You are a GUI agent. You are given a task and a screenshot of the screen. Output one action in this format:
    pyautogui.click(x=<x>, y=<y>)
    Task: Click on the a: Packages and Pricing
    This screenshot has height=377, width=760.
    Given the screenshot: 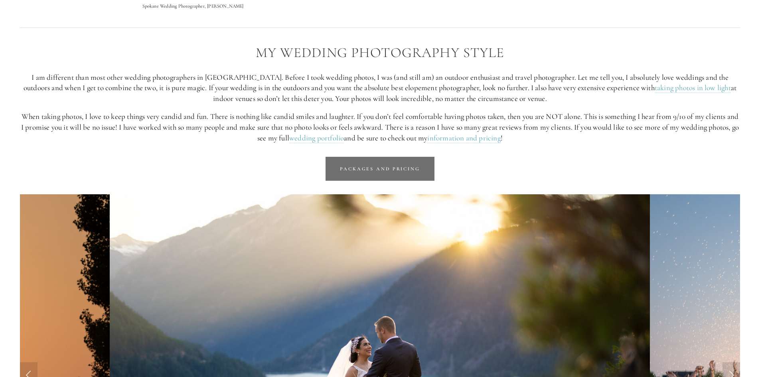 What is the action you would take?
    pyautogui.click(x=380, y=169)
    